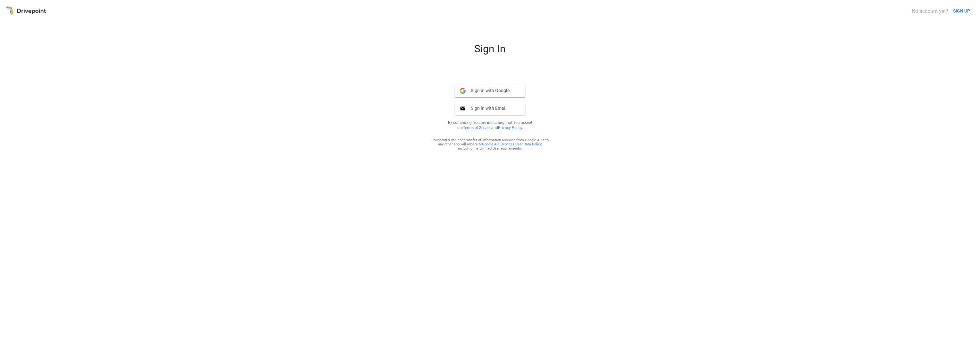 The width and height of the screenshot is (980, 363). I want to click on a: Terms of Service, so click(477, 128).